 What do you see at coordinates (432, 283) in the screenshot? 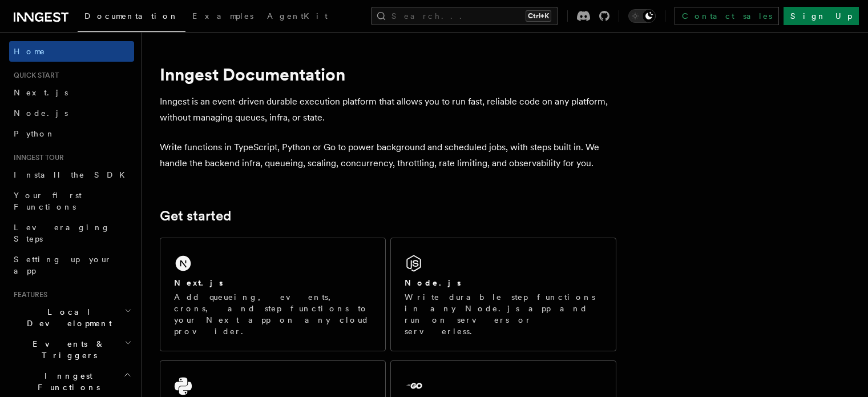
I see `h2: Node.js` at bounding box center [432, 283].